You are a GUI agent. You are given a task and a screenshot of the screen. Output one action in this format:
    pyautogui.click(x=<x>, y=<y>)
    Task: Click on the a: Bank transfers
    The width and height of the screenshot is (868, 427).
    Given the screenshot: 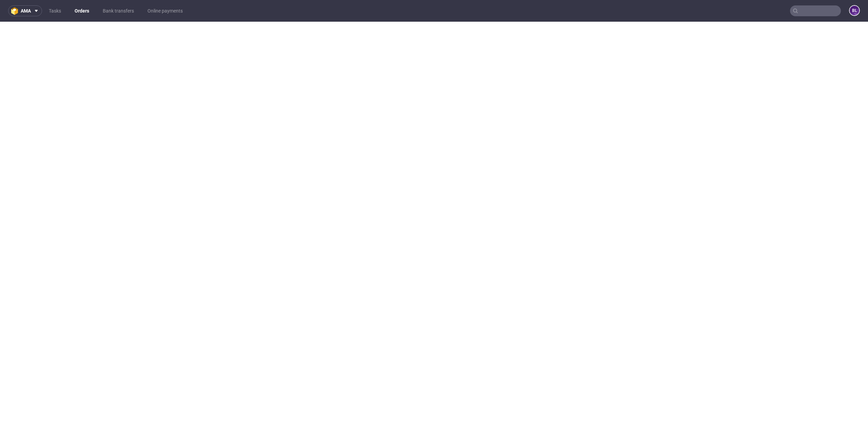 What is the action you would take?
    pyautogui.click(x=118, y=11)
    